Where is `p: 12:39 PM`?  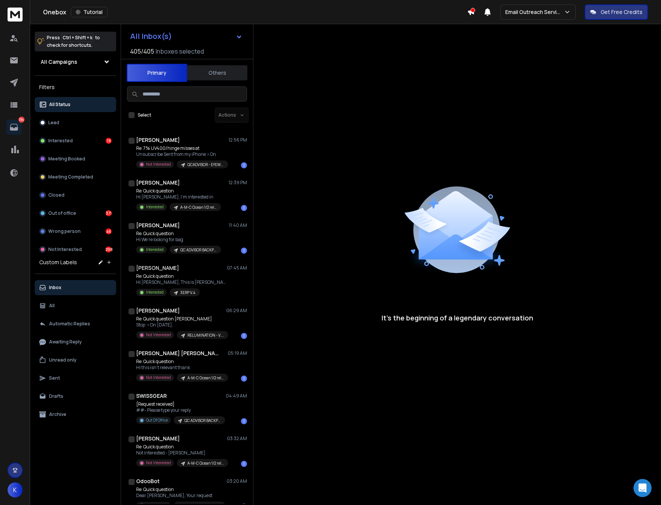 p: 12:39 PM is located at coordinates (238, 183).